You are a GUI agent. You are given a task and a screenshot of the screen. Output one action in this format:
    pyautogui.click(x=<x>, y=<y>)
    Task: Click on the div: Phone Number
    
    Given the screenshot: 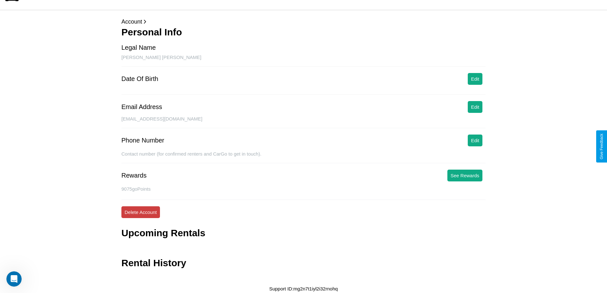 What is the action you would take?
    pyautogui.click(x=143, y=140)
    